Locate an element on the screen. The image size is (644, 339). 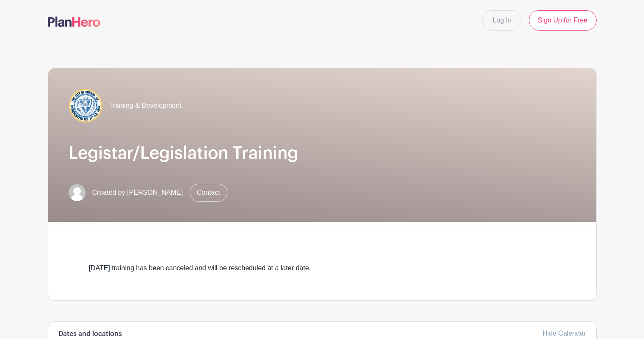
h6: Dates and locations is located at coordinates (90, 334).